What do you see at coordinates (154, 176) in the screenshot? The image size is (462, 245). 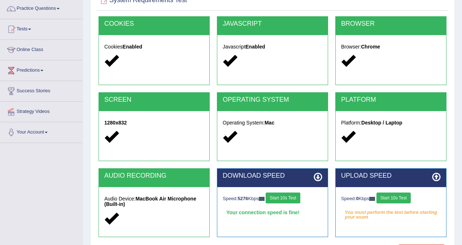 I see `h2: AUDIO RECORDING` at bounding box center [154, 176].